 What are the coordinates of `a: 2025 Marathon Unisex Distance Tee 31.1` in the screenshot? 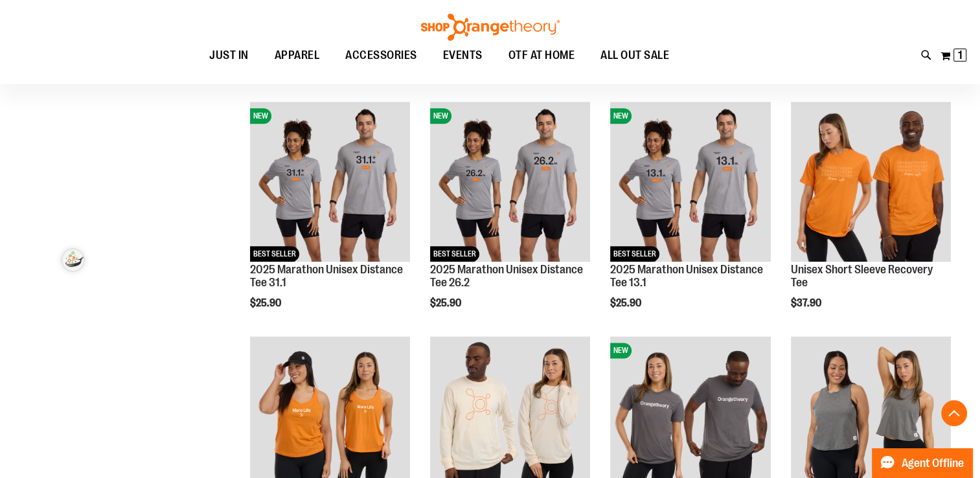 It's located at (326, 276).